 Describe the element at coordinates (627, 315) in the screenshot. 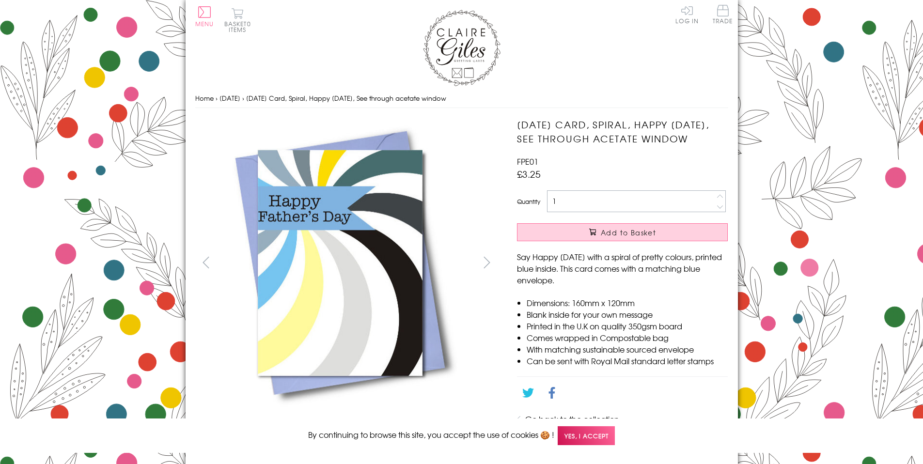

I see `li: Blank inside for your own message` at that location.